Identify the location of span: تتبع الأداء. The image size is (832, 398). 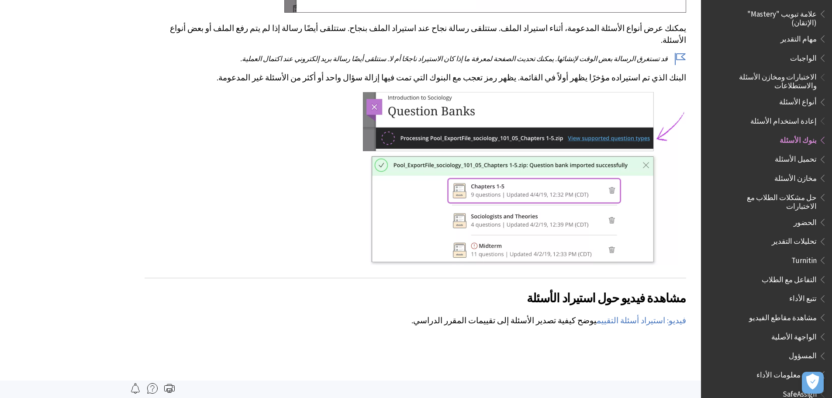
(803, 297).